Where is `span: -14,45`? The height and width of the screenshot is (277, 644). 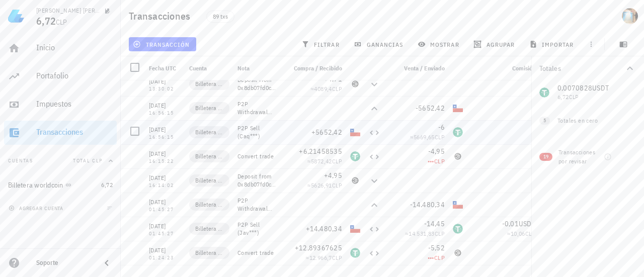
span: -14,45 is located at coordinates (435, 224).